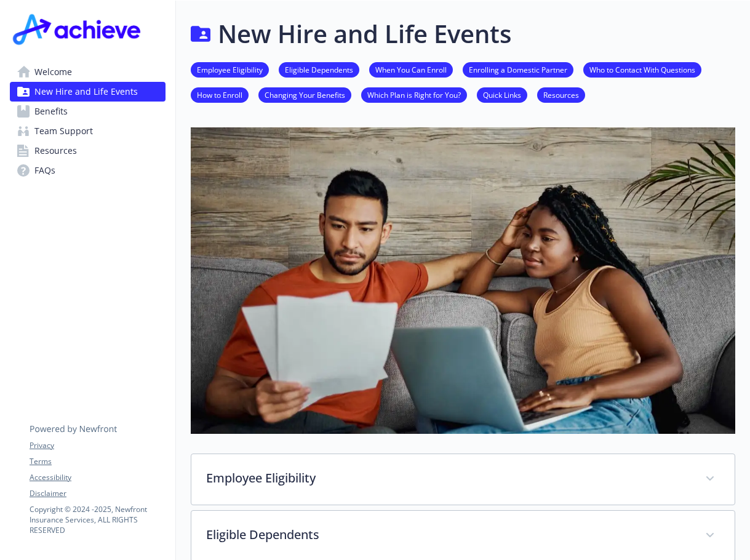  What do you see at coordinates (86, 92) in the screenshot?
I see `span: New Hire and Life Events` at bounding box center [86, 92].